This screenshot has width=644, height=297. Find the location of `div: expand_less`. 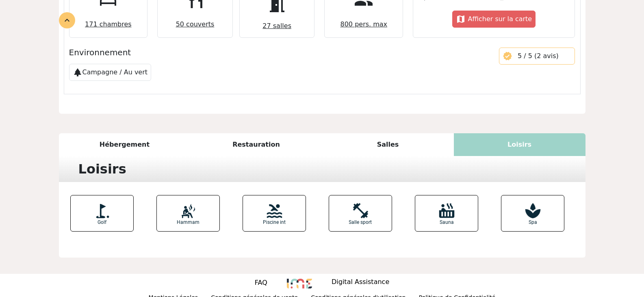

div: expand_less is located at coordinates (67, 20).